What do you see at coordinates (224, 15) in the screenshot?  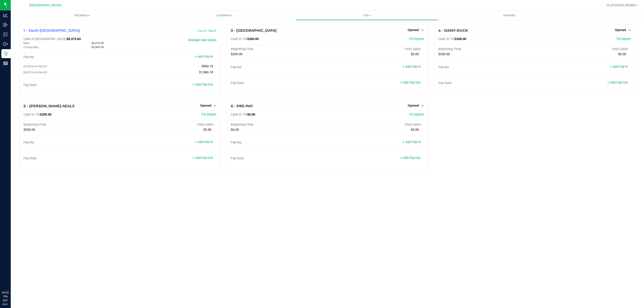 I see `a: Customers` at bounding box center [224, 15].